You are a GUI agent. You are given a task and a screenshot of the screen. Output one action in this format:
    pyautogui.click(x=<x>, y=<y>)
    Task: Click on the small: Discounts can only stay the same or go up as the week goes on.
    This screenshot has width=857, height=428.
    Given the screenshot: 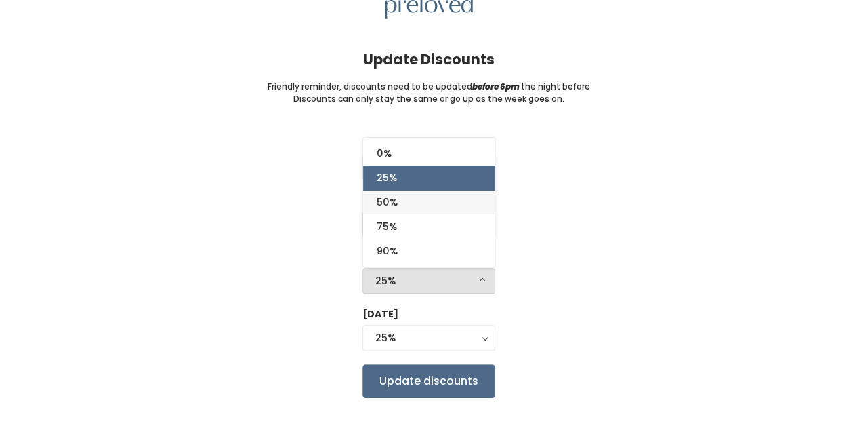 What is the action you would take?
    pyautogui.click(x=429, y=99)
    